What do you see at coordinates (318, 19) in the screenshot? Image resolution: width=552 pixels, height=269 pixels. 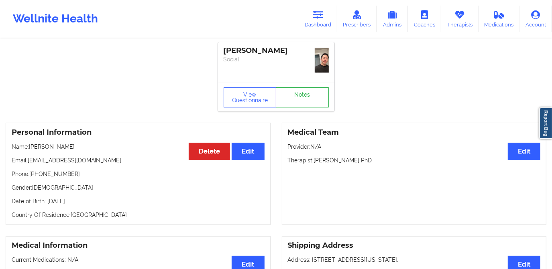 I see `a: Dashboard` at bounding box center [318, 19].